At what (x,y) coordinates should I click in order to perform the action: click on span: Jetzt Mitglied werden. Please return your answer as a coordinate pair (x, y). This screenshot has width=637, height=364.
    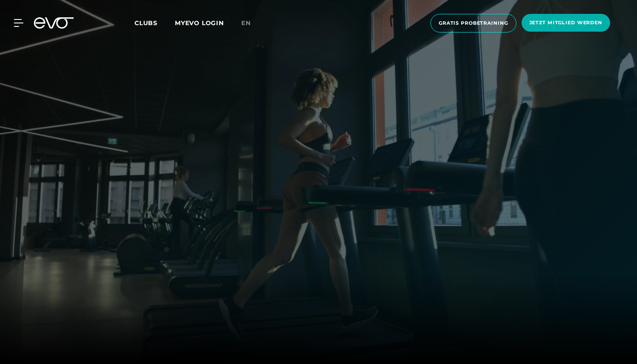
    Looking at the image, I should click on (566, 22).